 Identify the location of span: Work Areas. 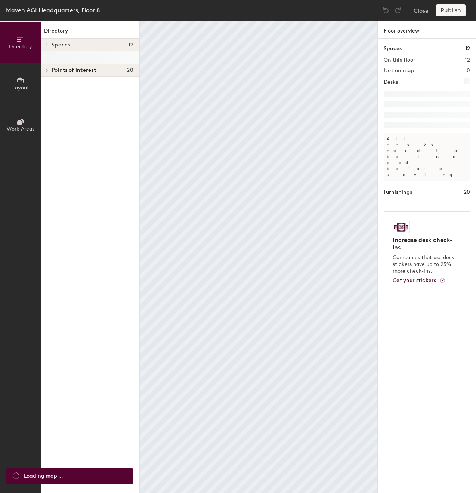
(21, 129).